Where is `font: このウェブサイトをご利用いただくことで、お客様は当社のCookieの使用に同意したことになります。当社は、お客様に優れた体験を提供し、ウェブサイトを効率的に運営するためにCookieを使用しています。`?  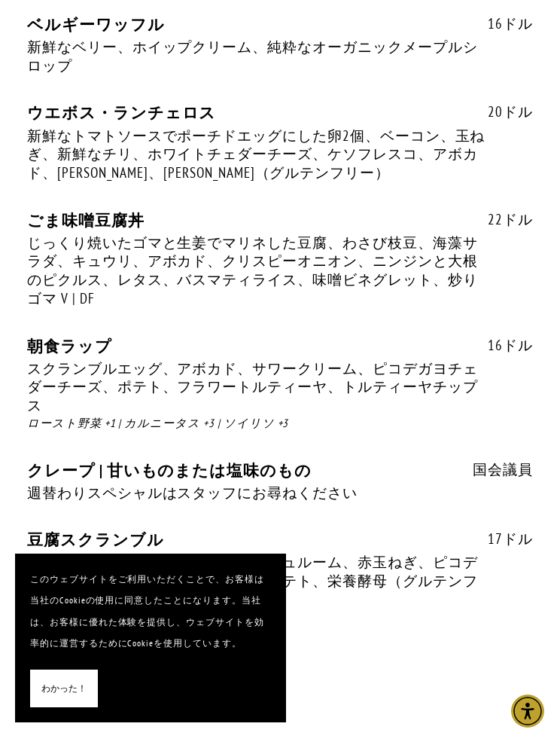
font: このウェブサイトをご利用いただくことで、お客様は当社のCookieの使用に同意したことになります。当社は、お客様に優れた体験を提供し、ウェブサイトを効率的に運営するためにCookieを使用しています。 is located at coordinates (147, 628).